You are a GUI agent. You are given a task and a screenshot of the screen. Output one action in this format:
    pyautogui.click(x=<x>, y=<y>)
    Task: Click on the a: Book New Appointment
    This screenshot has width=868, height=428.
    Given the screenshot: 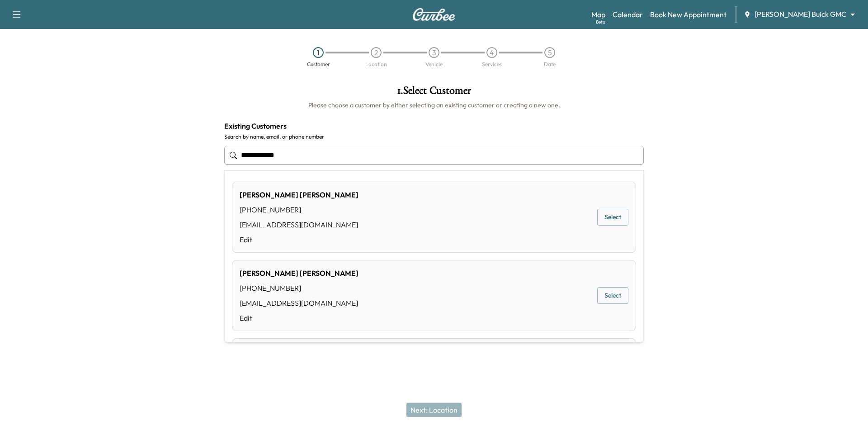 What is the action you would take?
    pyautogui.click(x=688, y=14)
    